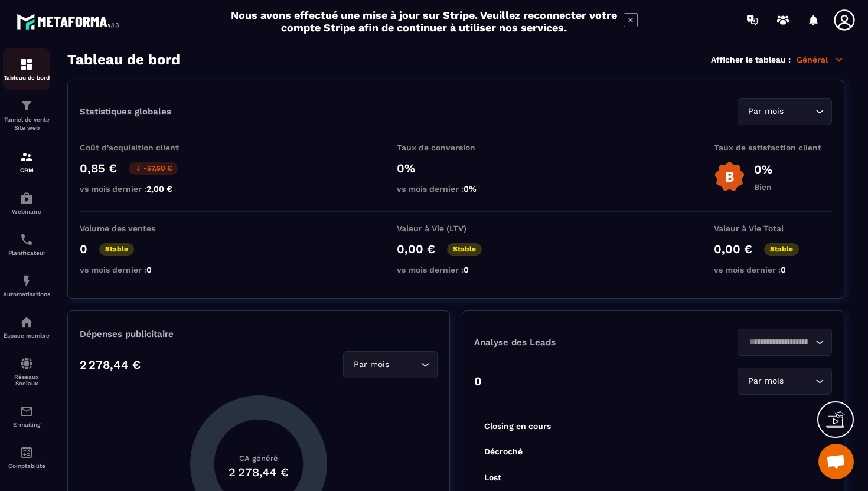  I want to click on a: formationformationTableau de bord, so click(27, 70).